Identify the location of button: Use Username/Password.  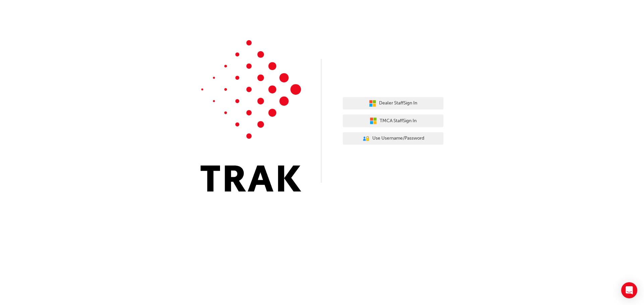
(393, 138).